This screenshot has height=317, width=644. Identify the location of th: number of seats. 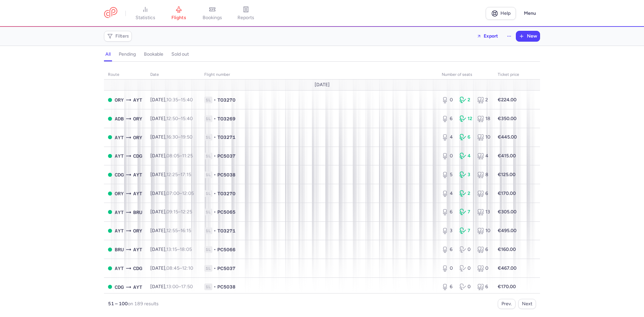
(466, 75).